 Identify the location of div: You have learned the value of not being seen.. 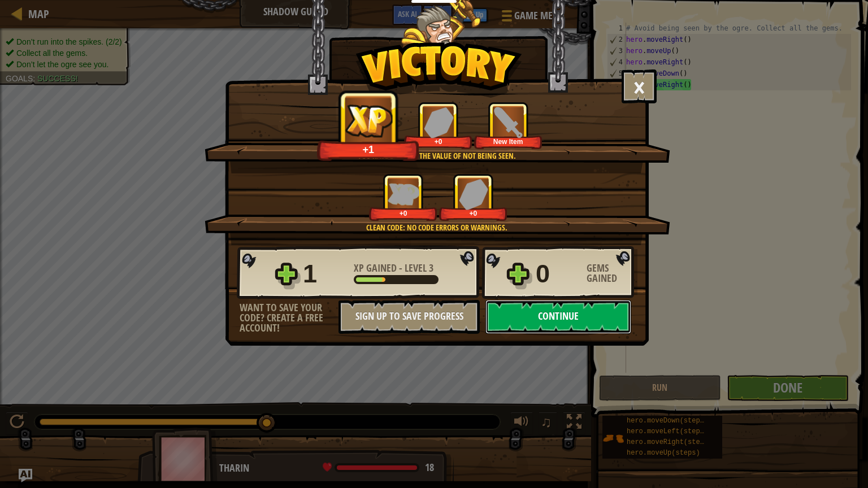
(436, 156).